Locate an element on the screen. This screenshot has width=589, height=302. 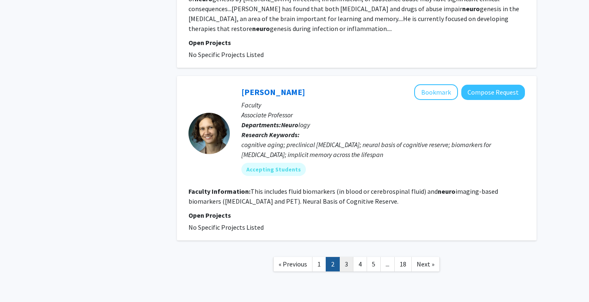
a: Previous is located at coordinates (293, 264).